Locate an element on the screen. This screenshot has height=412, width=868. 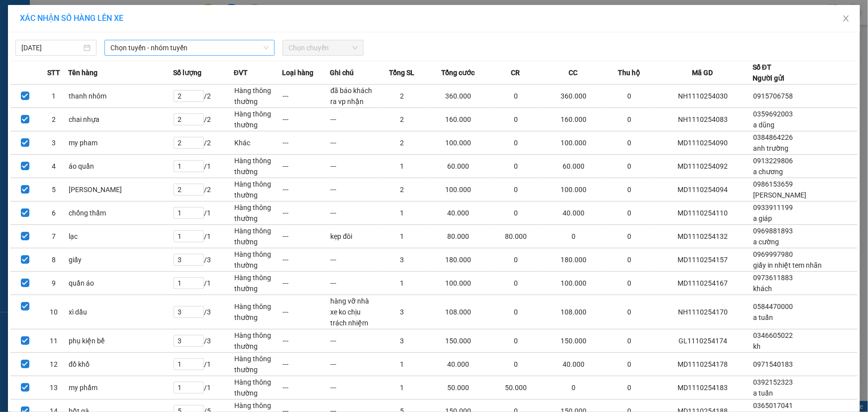
td: 13 is located at coordinates (54, 388).